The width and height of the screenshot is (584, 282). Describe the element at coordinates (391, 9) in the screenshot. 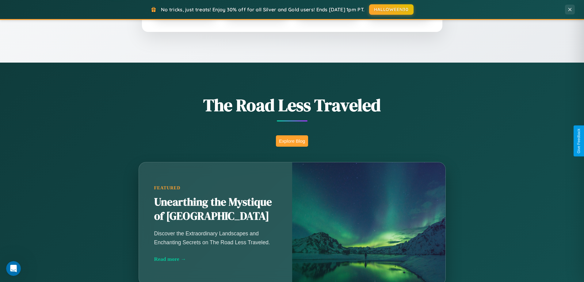

I see `button: HALLOWEEN30` at that location.